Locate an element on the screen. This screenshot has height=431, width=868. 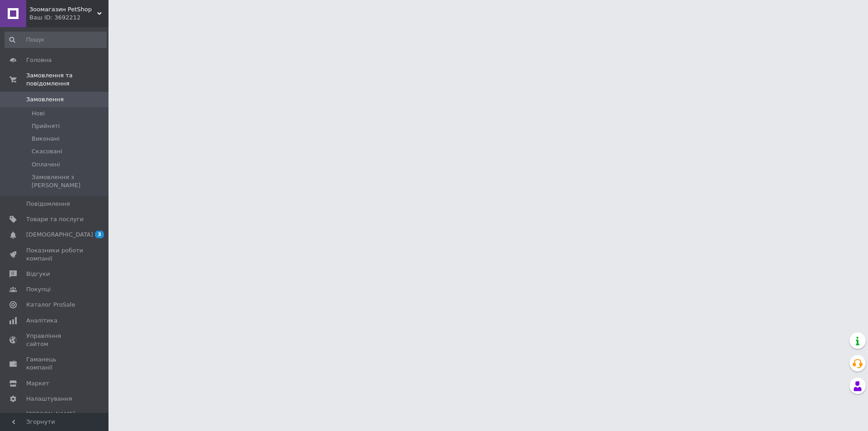
span: Товари та послуги is located at coordinates (54, 219).